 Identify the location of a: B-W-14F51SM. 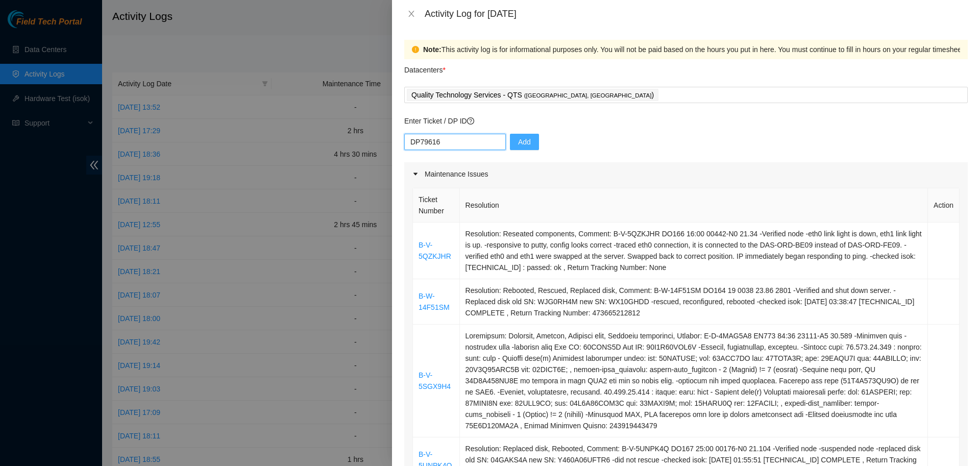
(434, 302).